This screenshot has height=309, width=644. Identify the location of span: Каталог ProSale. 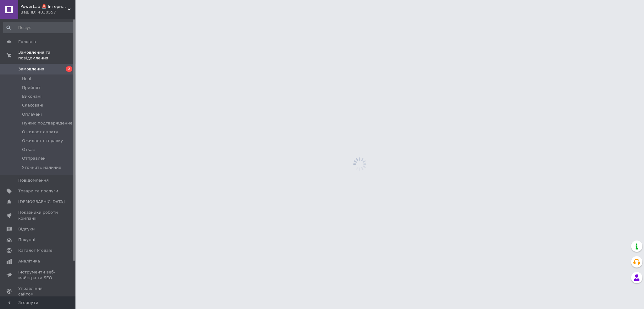
(35, 251).